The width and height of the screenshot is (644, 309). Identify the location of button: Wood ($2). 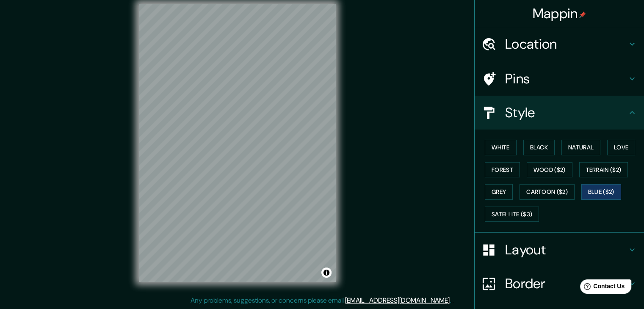
(550, 170).